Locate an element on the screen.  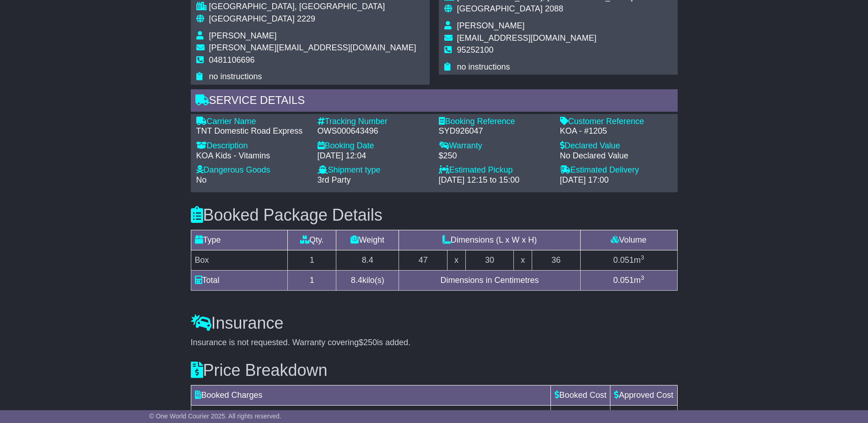
div: Carrier Name is located at coordinates (252, 121).